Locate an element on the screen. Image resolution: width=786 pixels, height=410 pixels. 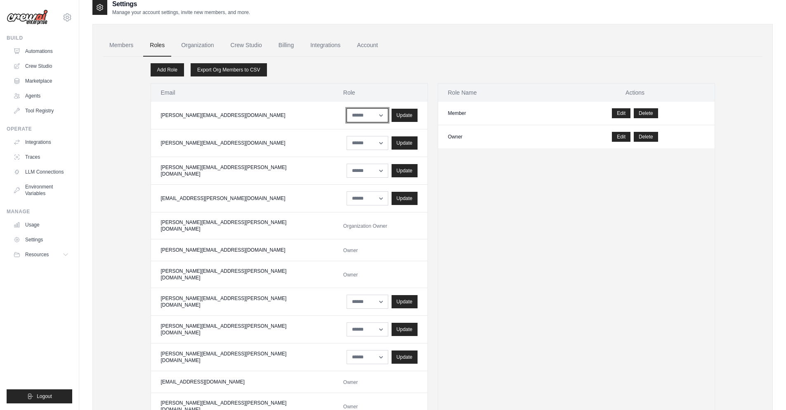
a: Add Role is located at coordinates (167, 70).